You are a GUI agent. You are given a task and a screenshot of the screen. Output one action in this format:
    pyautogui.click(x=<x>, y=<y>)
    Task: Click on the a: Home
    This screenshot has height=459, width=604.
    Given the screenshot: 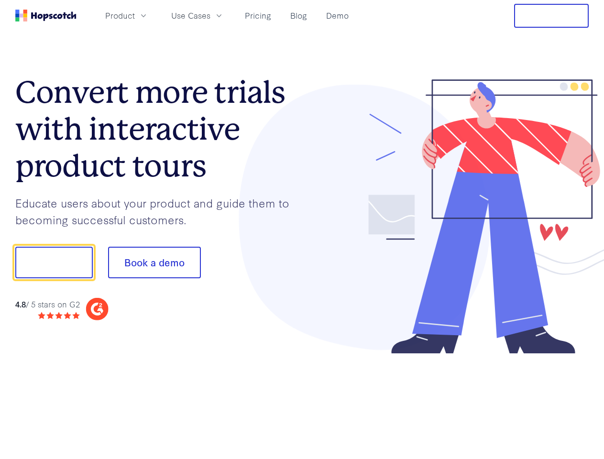 What is the action you would take?
    pyautogui.click(x=46, y=15)
    